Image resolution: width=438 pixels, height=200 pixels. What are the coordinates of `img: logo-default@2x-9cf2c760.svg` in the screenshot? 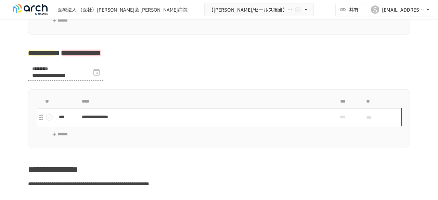 It's located at (30, 10).